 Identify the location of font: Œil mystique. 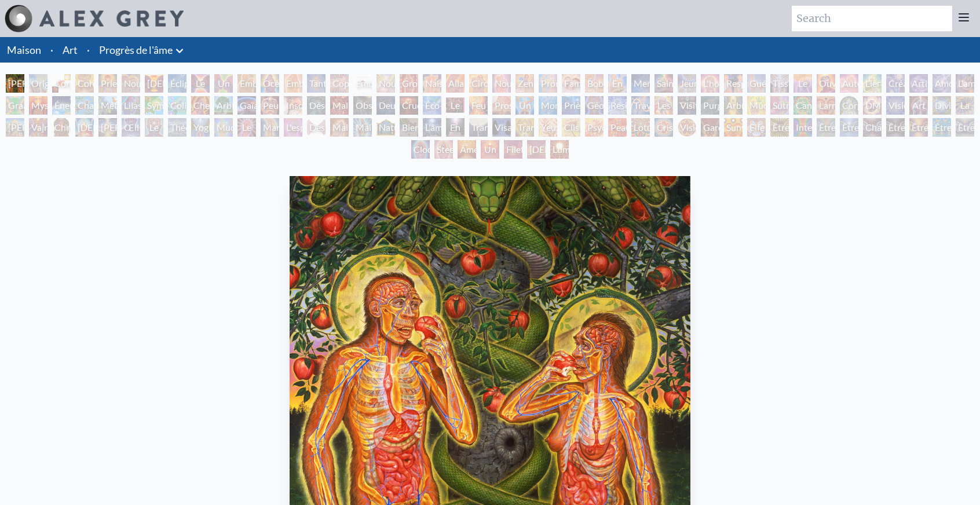
(142, 134).